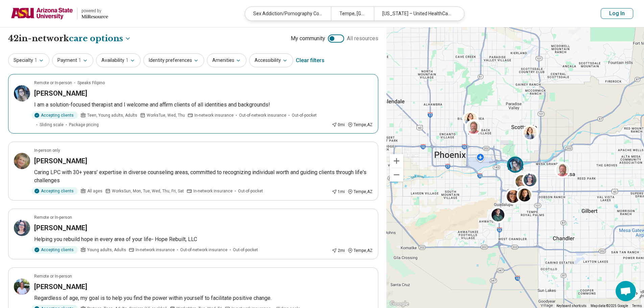 The image size is (644, 308). Describe the element at coordinates (42, 14) in the screenshot. I see `img: Arizona State University` at that location.